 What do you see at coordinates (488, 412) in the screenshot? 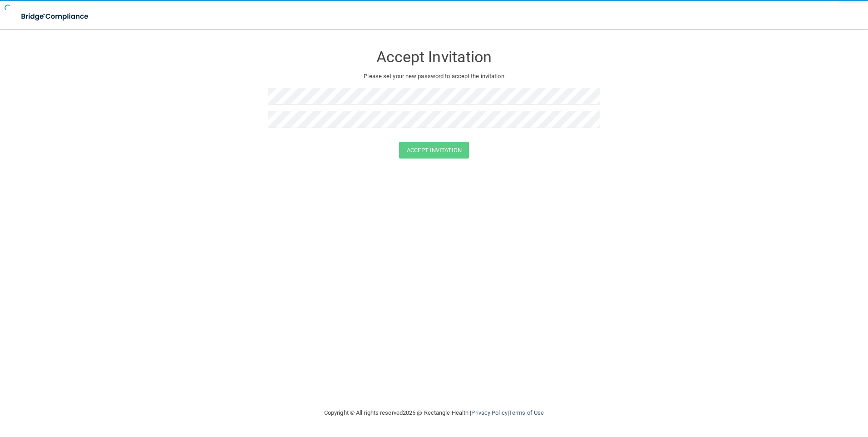
I see `a: Privacy Policy` at bounding box center [488, 412].